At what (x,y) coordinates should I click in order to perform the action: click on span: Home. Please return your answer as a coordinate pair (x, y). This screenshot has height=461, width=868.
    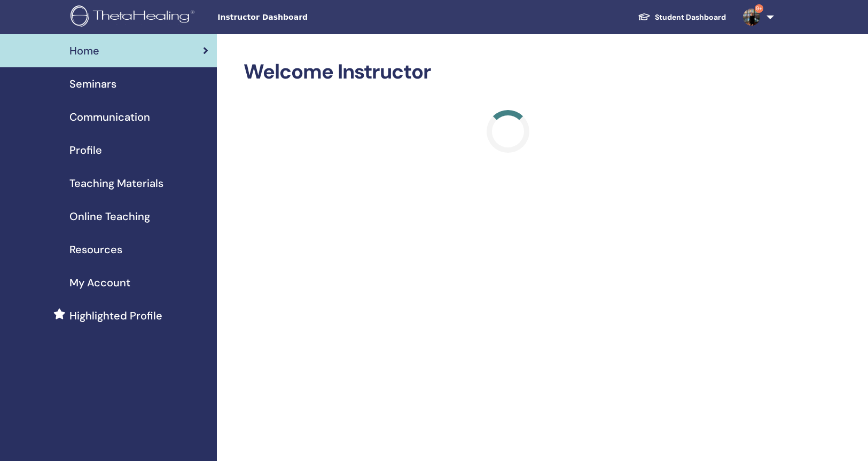
    Looking at the image, I should click on (84, 50).